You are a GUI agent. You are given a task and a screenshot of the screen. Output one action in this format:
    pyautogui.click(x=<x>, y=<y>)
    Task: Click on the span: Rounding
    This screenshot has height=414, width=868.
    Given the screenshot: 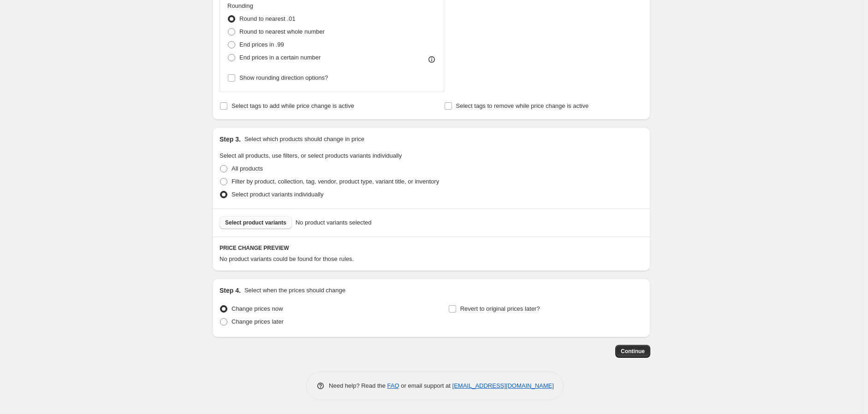 What is the action you would take?
    pyautogui.click(x=240, y=6)
    